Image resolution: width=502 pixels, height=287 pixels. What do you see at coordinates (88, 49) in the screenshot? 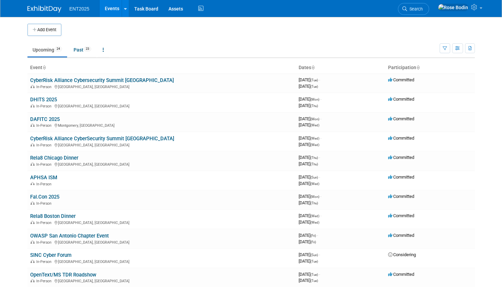
I see `span: 23` at bounding box center [88, 49].